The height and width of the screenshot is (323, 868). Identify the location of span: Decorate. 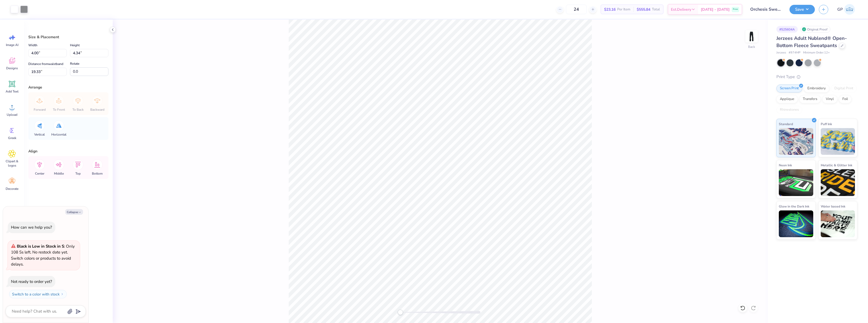
(12, 188).